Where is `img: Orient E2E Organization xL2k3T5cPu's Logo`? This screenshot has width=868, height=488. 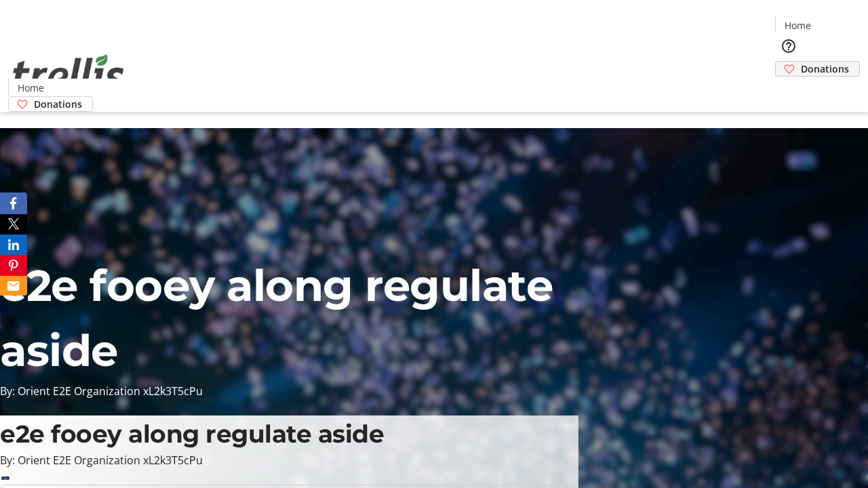
img: Orient E2E Organization xL2k3T5cPu's Logo is located at coordinates (69, 73).